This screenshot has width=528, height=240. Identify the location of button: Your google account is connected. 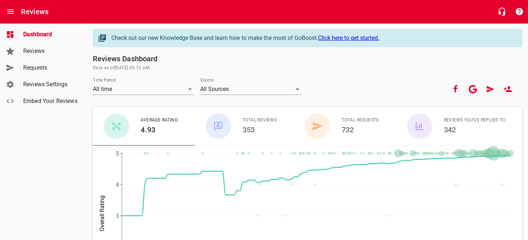
(473, 89).